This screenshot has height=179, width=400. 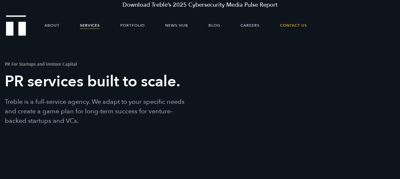 I want to click on a: Careers, so click(x=250, y=25).